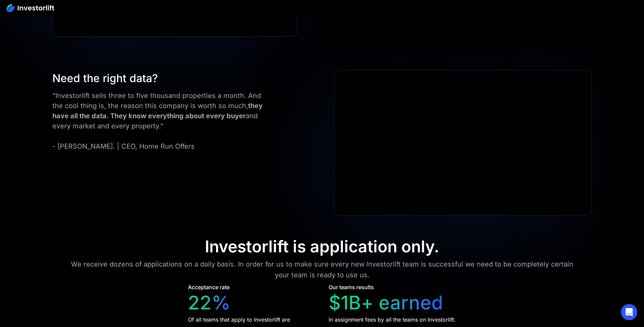  What do you see at coordinates (208, 287) in the screenshot?
I see `div: Acceptance rate` at bounding box center [208, 287].